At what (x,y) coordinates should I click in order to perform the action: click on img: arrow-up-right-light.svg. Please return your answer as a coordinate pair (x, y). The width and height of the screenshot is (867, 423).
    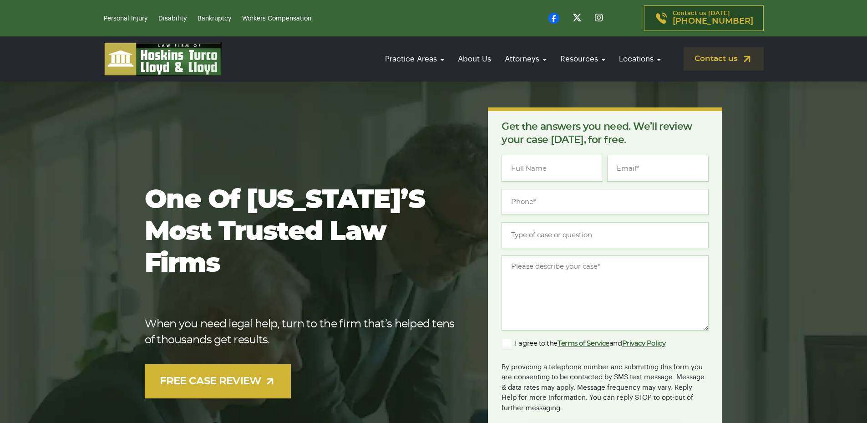
    Looking at the image, I should click on (270, 381).